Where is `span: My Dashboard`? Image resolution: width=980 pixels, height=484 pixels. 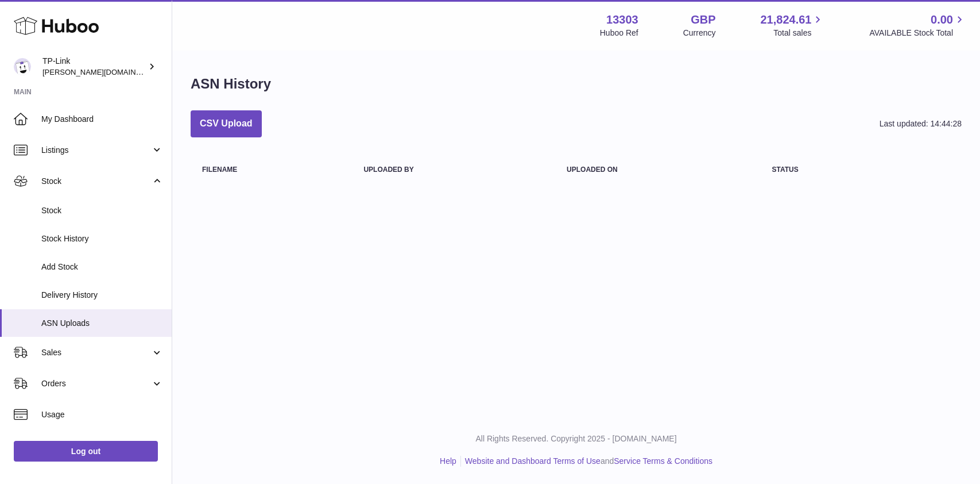 span: My Dashboard is located at coordinates (102, 119).